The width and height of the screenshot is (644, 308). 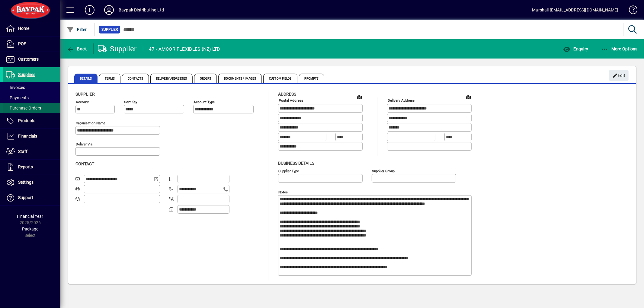 What do you see at coordinates (28, 136) in the screenshot?
I see `span: Financials` at bounding box center [28, 136].